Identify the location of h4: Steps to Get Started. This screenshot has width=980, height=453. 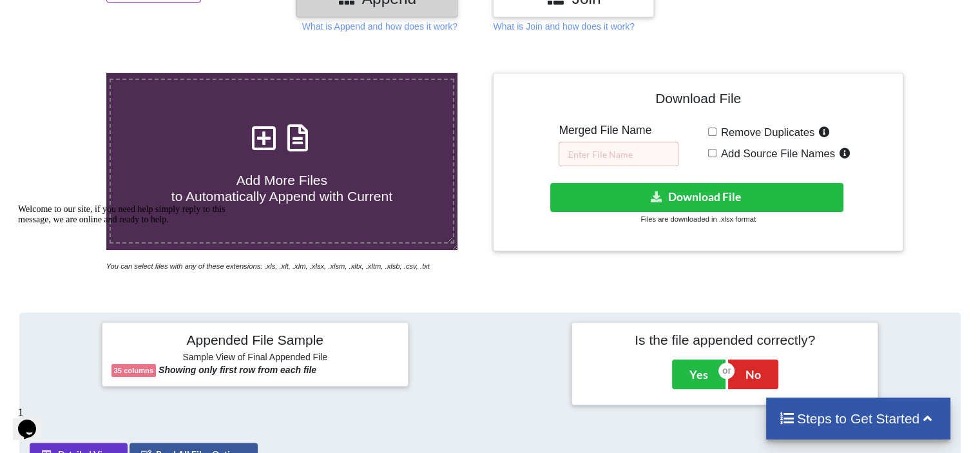
(858, 418).